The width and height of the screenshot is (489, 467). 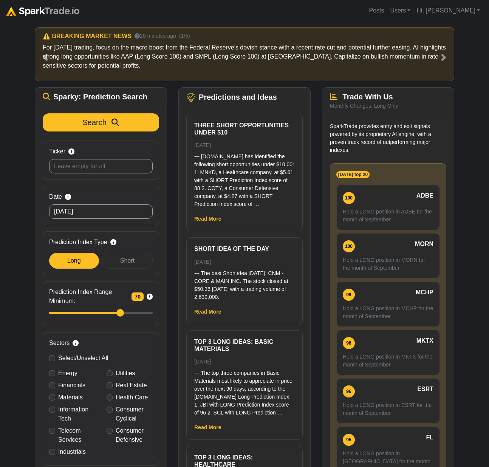 I want to click on p: Hold a LONG position in MKTX for the month of September, so click(x=388, y=361).